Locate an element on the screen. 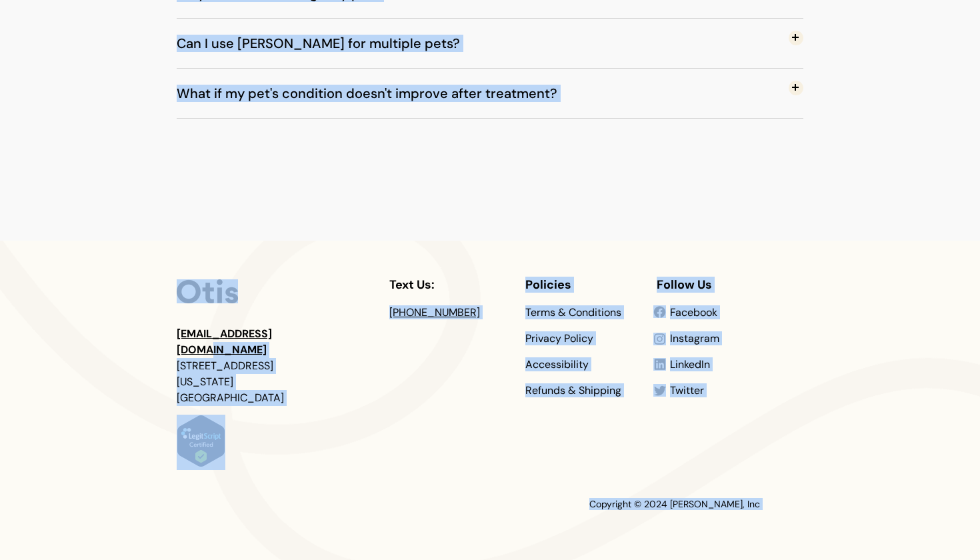 The height and width of the screenshot is (560, 980). span: Text Us: is located at coordinates (412, 285).